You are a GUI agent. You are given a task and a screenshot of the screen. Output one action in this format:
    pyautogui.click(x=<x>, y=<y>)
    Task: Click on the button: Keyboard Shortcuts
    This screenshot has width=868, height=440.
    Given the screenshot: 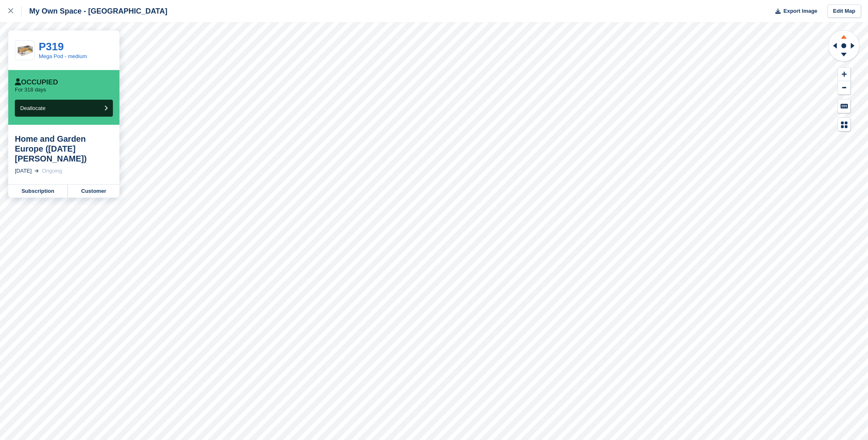 What is the action you would take?
    pyautogui.click(x=844, y=106)
    